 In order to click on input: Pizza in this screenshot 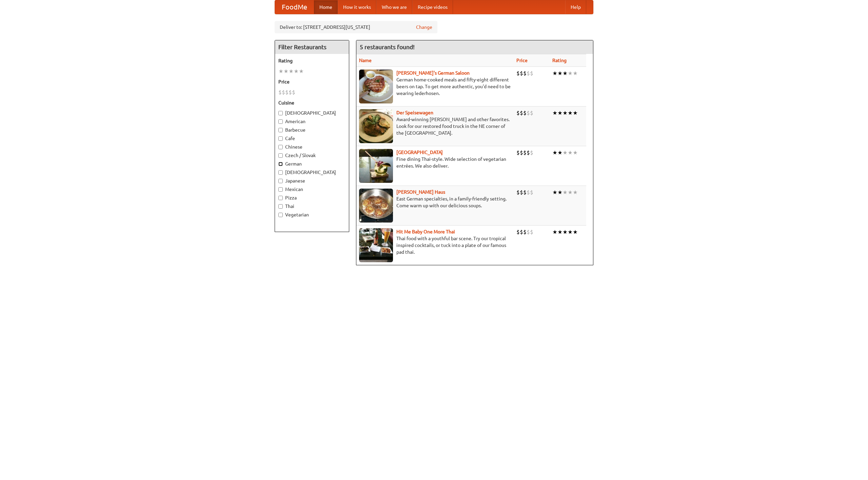, I will do `click(281, 197)`.